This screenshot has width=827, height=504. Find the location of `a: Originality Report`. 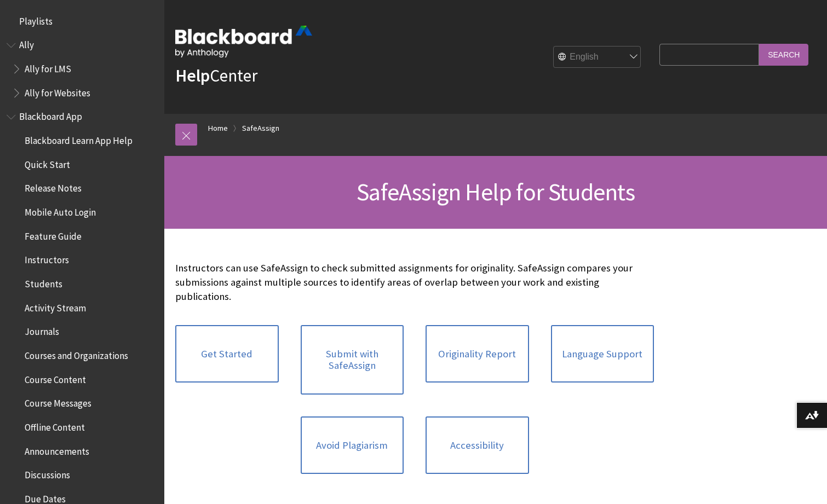

a: Originality Report is located at coordinates (477, 354).